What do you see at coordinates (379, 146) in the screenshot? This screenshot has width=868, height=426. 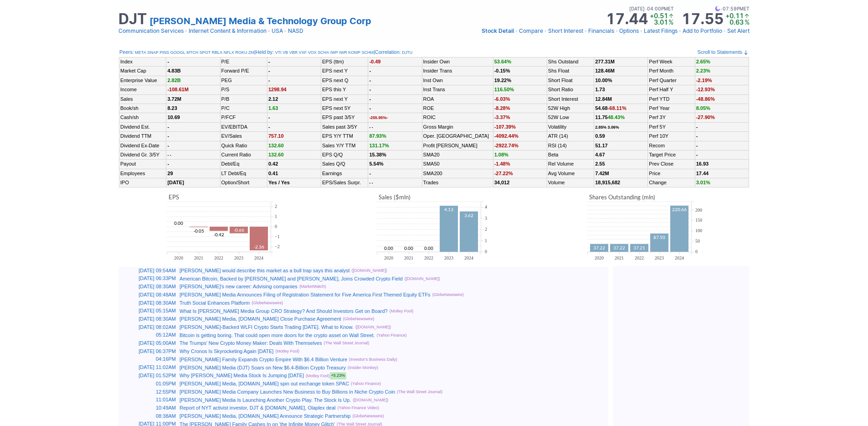 I see `span: 131.17%` at bounding box center [379, 146].